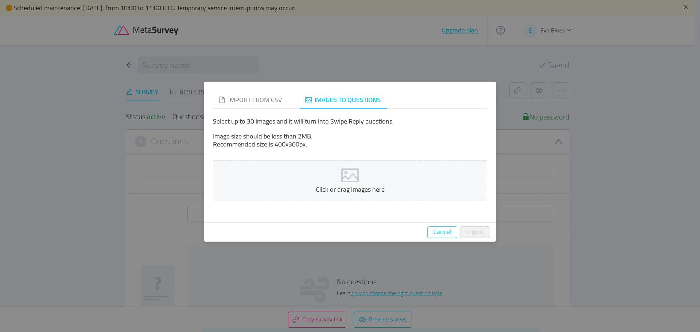 The height and width of the screenshot is (332, 700). Describe the element at coordinates (442, 232) in the screenshot. I see `button: Cancel` at that location.